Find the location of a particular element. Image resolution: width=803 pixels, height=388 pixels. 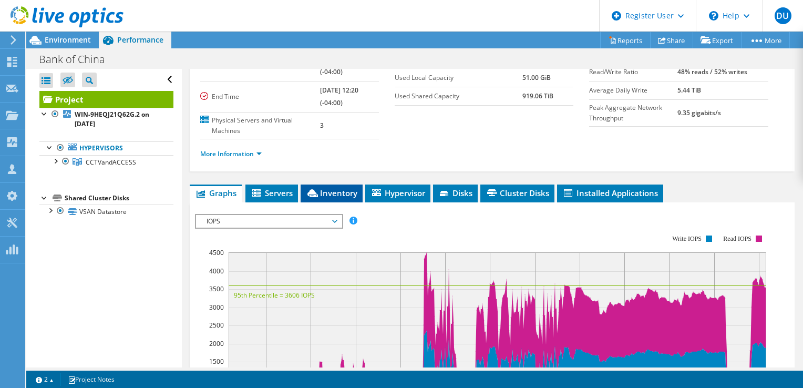

a: Export is located at coordinates (717, 40).